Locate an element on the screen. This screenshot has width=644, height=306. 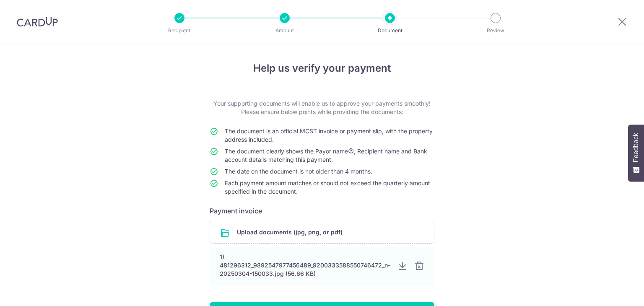
p: Review is located at coordinates (496, 31).